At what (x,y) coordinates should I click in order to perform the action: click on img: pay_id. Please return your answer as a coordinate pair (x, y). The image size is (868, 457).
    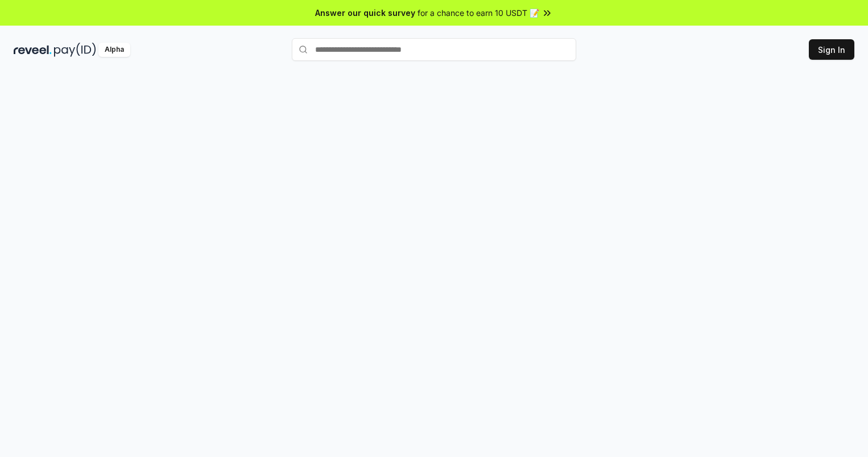
    Looking at the image, I should click on (75, 50).